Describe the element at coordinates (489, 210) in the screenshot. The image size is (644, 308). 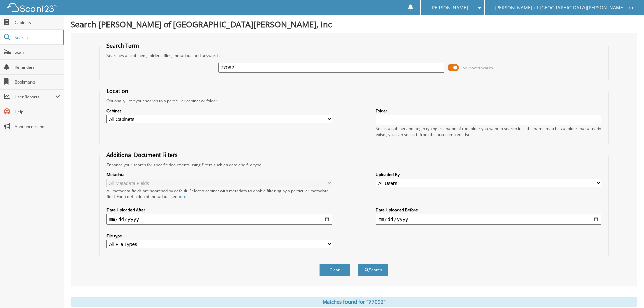
I see `label: Date Uploaded Before` at that location.